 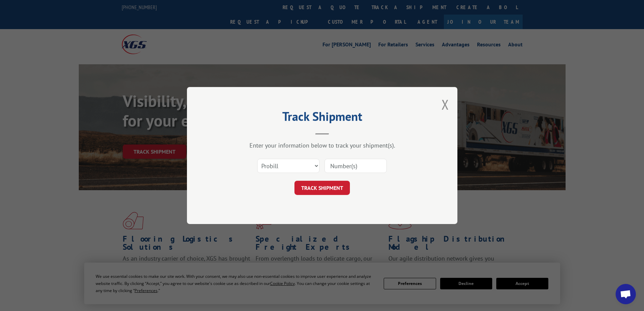 What do you see at coordinates (356, 166) in the screenshot?
I see `input: Number(s)` at bounding box center [356, 166].